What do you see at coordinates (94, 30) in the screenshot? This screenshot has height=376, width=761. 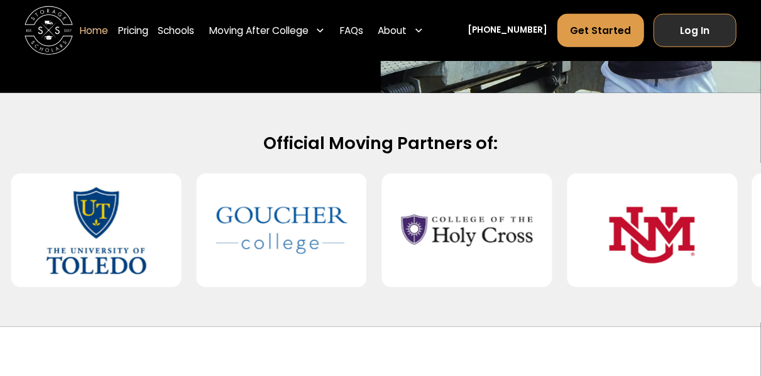 I see `a: Home` at bounding box center [94, 30].